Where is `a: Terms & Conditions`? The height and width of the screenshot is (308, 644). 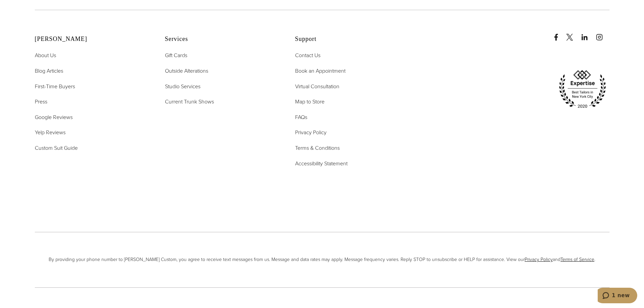 a: Terms & Conditions is located at coordinates (318, 148).